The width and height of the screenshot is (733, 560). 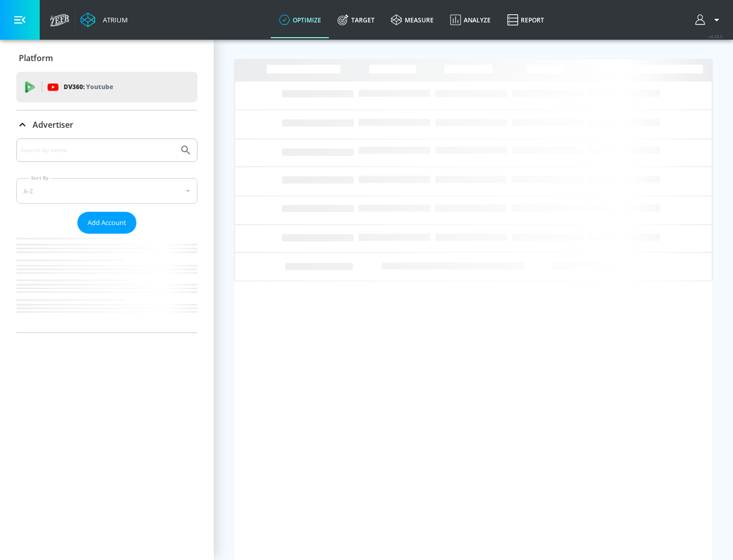 I want to click on p: Platform, so click(x=36, y=58).